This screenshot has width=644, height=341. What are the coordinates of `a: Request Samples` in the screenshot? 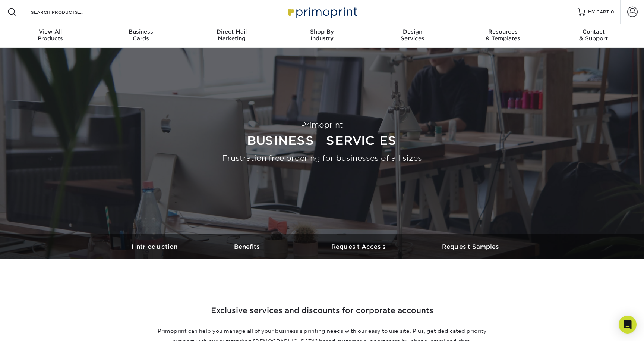 It's located at (471, 247).